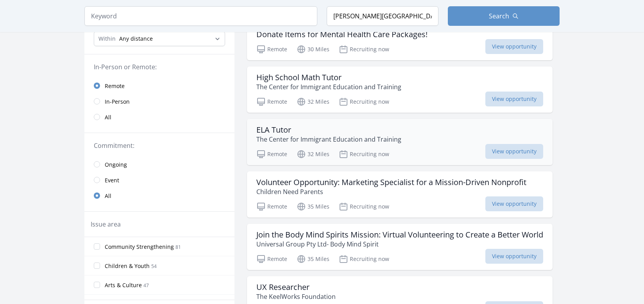 Image resolution: width=644 pixels, height=304 pixels. Describe the element at coordinates (112, 180) in the screenshot. I see `span: Event` at that location.